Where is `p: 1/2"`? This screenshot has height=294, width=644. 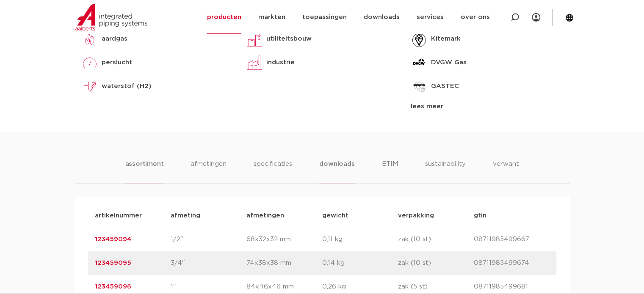
p: 1/2" is located at coordinates (208, 240).